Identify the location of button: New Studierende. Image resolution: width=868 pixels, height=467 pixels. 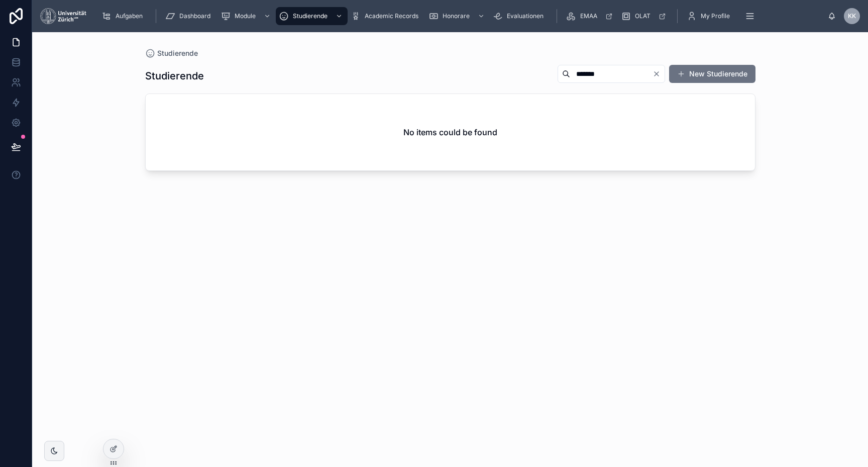
(713, 74).